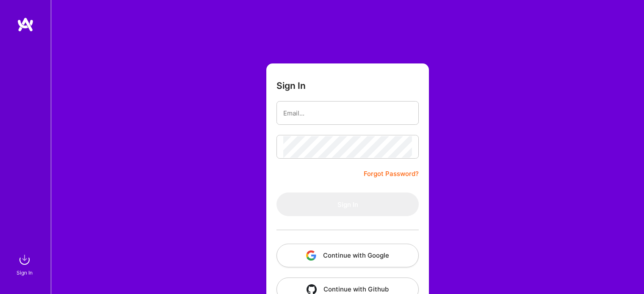  I want to click on button: Continue with Google, so click(347, 255).